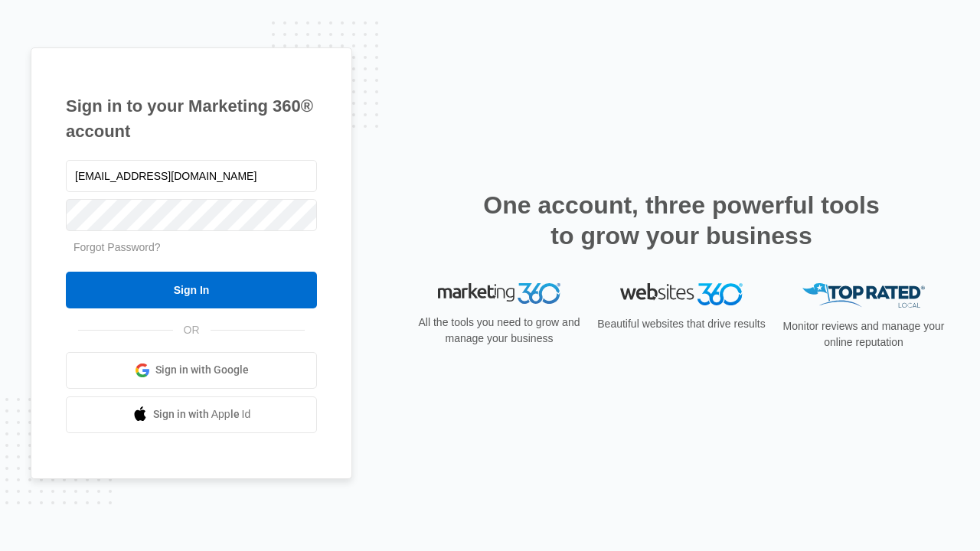  I want to click on img: Websites 360, so click(681, 294).